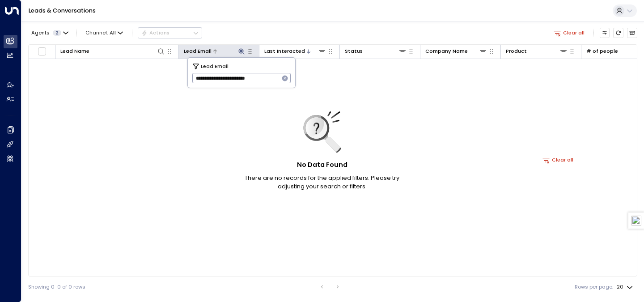 This screenshot has width=644, height=302. Describe the element at coordinates (170, 33) in the screenshot. I see `button: Actions` at that location.